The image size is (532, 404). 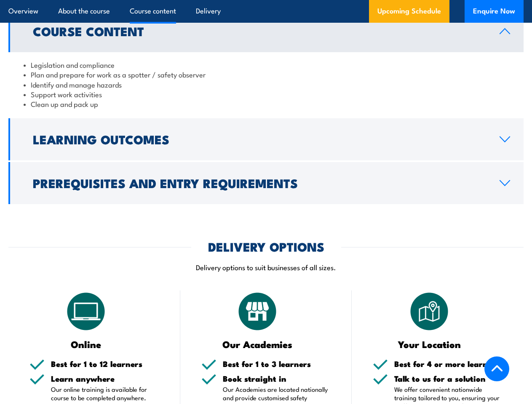 I want to click on h2: Course Content, so click(x=259, y=31).